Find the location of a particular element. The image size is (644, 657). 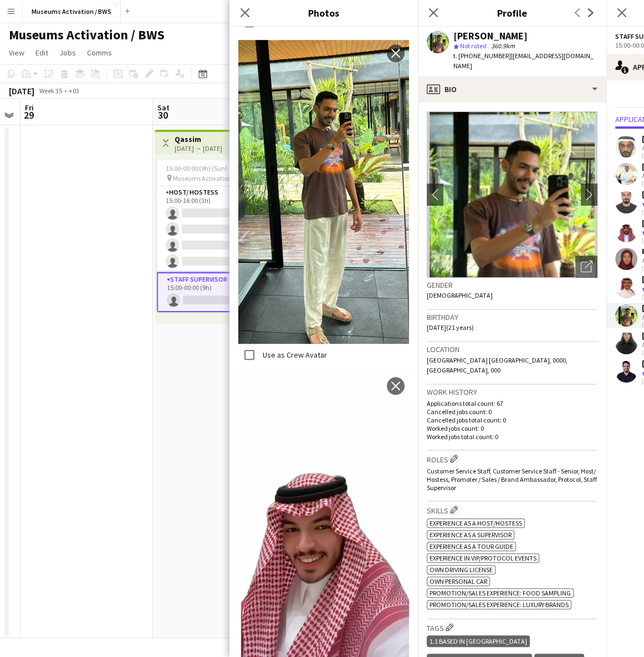

div: +03 is located at coordinates (74, 90).